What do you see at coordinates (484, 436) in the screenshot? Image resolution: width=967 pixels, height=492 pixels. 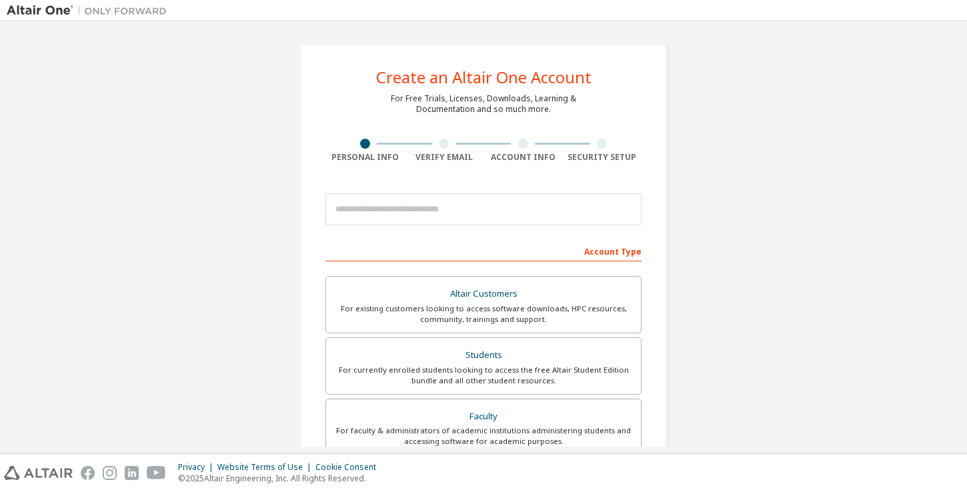 I see `div: For faculty & administrators of academic institutions administering students and accessing softwa...` at bounding box center [484, 436].